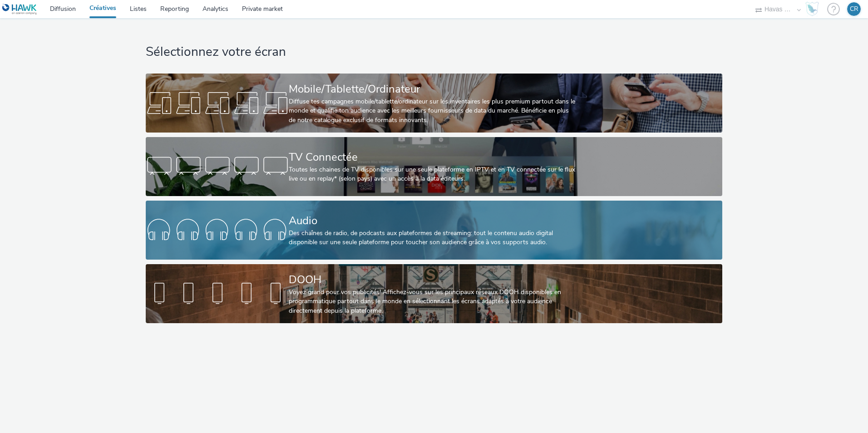  What do you see at coordinates (432, 89) in the screenshot?
I see `div: Mobile/Tablette/Ordinateur` at bounding box center [432, 89].